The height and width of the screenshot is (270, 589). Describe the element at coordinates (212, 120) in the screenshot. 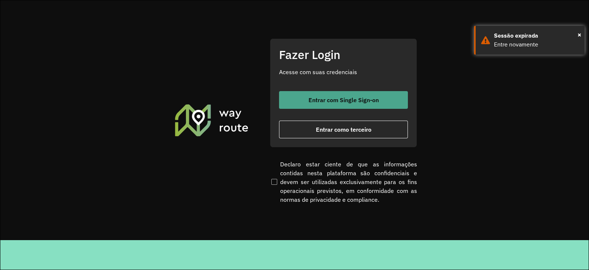

I see `img: Roteirizador AmbevTech` at that location.